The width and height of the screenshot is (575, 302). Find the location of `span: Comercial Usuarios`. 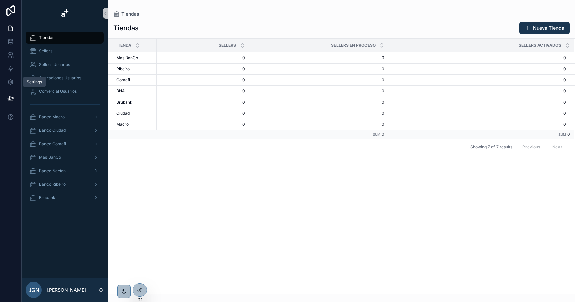

span: Comercial Usuarios is located at coordinates (58, 92).